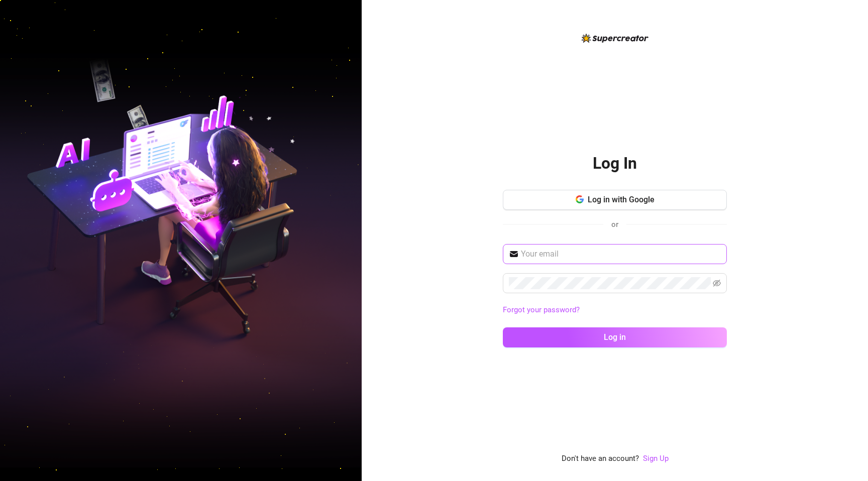 The width and height of the screenshot is (868, 481). Describe the element at coordinates (615, 199) in the screenshot. I see `button: Log in with Google` at that location.